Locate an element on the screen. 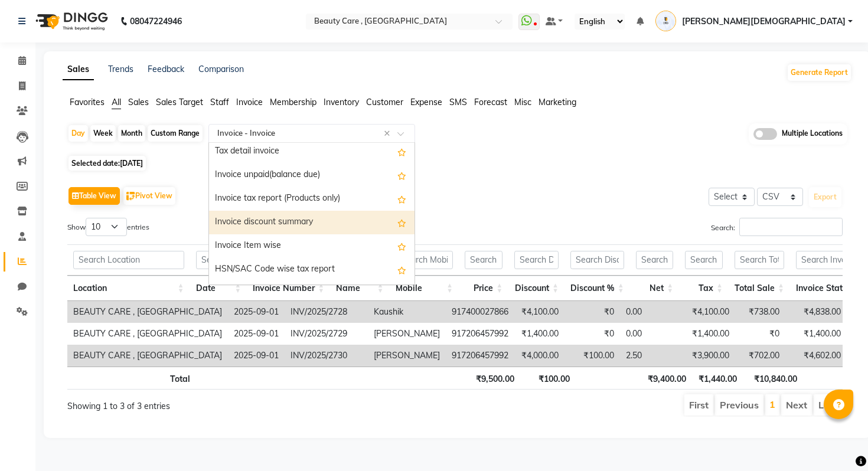 This screenshot has height=471, width=868. input: Search Net is located at coordinates (655, 260).